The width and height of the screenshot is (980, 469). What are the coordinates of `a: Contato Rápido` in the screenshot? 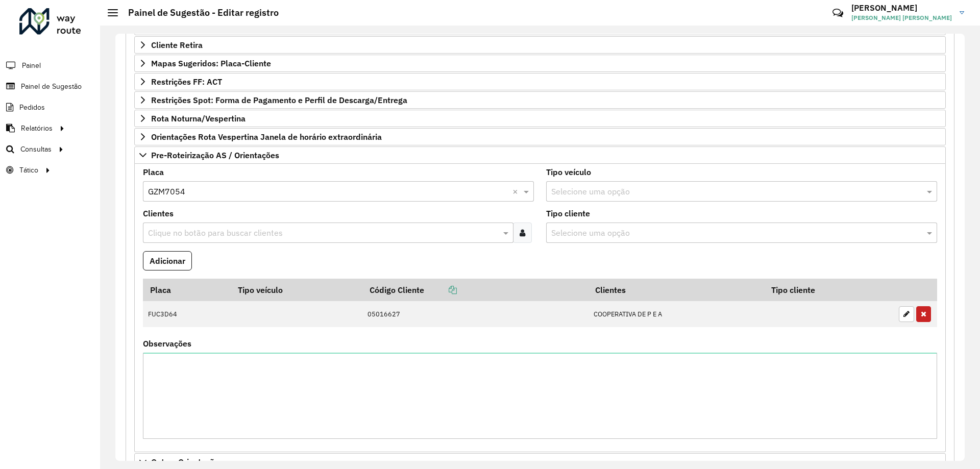 It's located at (838, 13).